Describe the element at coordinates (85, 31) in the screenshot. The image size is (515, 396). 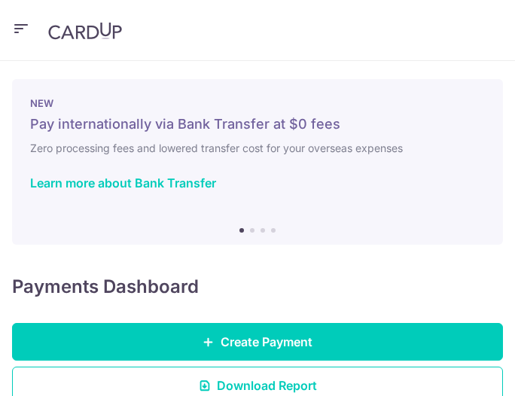
I see `img: CardUp` at that location.